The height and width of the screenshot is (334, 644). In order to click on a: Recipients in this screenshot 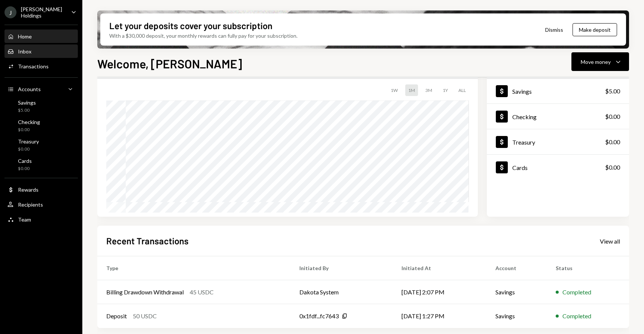, I will do `click(41, 205)`.